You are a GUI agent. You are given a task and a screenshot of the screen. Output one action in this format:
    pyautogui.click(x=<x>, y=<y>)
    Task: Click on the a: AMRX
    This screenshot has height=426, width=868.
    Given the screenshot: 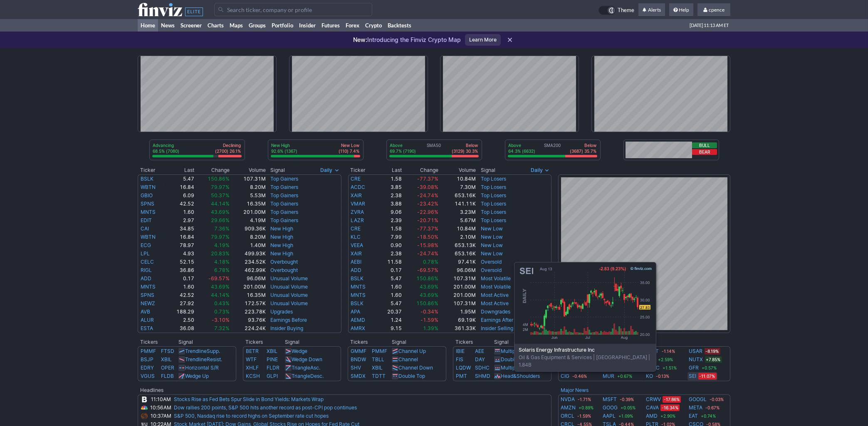 What is the action you would take?
    pyautogui.click(x=358, y=328)
    